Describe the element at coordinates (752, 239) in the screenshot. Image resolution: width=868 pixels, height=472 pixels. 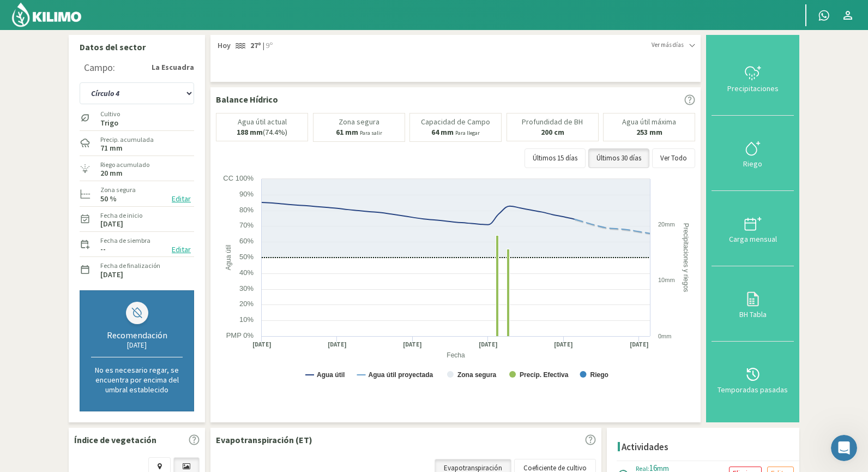
I see `div: Carga mensual` at that location.